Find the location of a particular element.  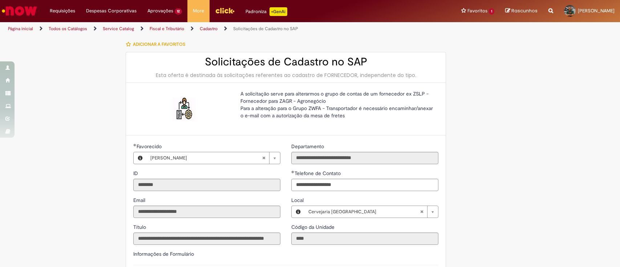

a: Solicitações de Cadastro no SAP is located at coordinates (265, 29).